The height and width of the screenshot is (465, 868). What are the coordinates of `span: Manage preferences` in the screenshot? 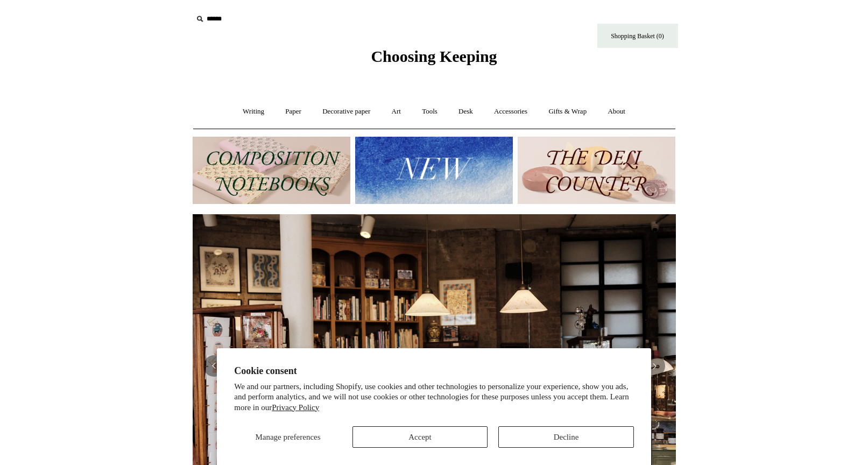 It's located at (287, 437).